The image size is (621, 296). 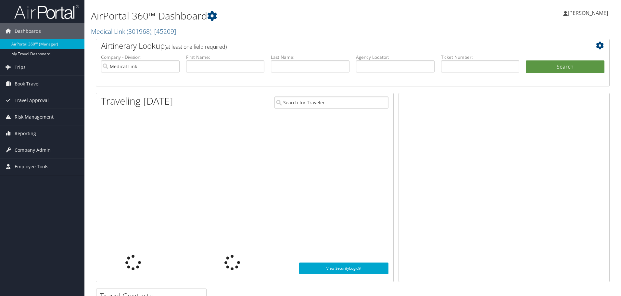 I want to click on span: Travel Approval, so click(x=32, y=100).